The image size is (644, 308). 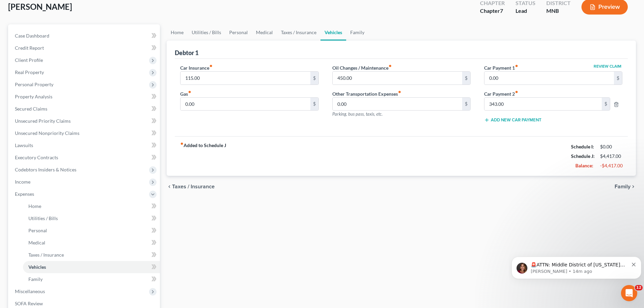 What do you see at coordinates (84, 36) in the screenshot?
I see `a: Case Dashboard` at bounding box center [84, 36].